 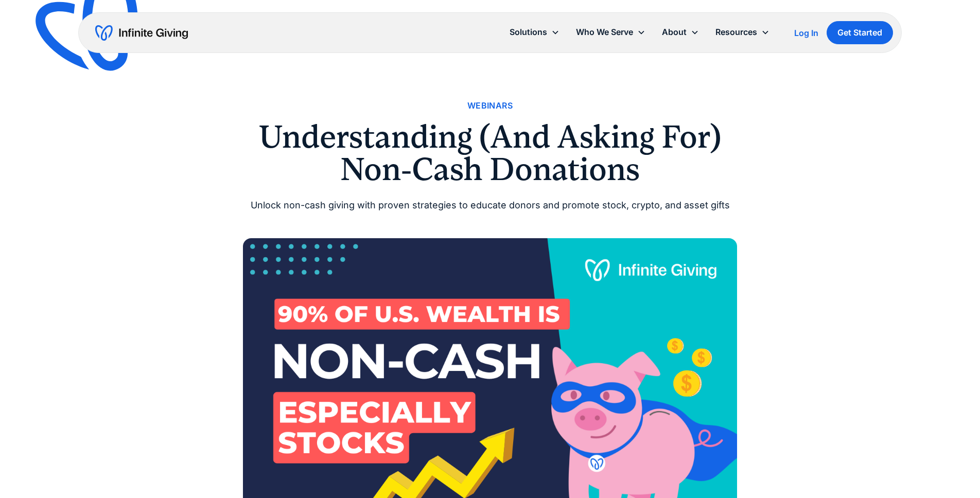 What do you see at coordinates (142, 33) in the screenshot?
I see `a: home` at bounding box center [142, 33].